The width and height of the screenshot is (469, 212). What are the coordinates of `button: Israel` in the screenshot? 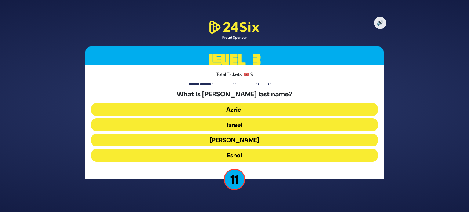 It's located at (234, 125).